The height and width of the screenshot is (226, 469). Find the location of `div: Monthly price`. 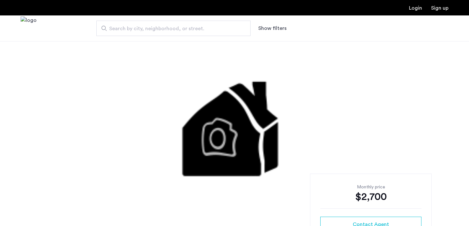

div: Monthly price is located at coordinates (371, 187).